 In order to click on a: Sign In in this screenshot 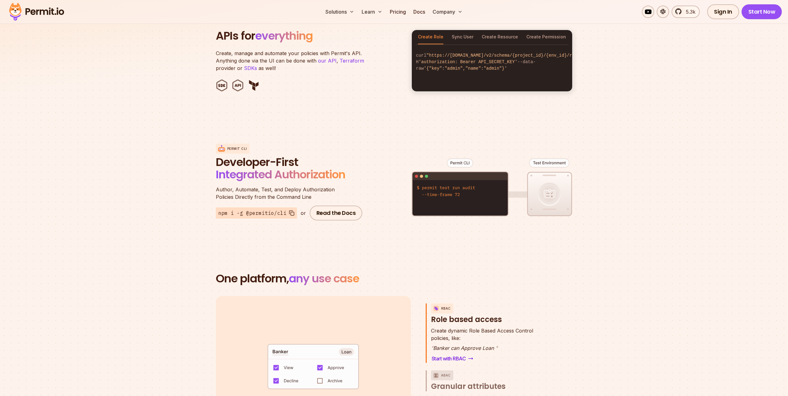, I will do `click(723, 12)`.